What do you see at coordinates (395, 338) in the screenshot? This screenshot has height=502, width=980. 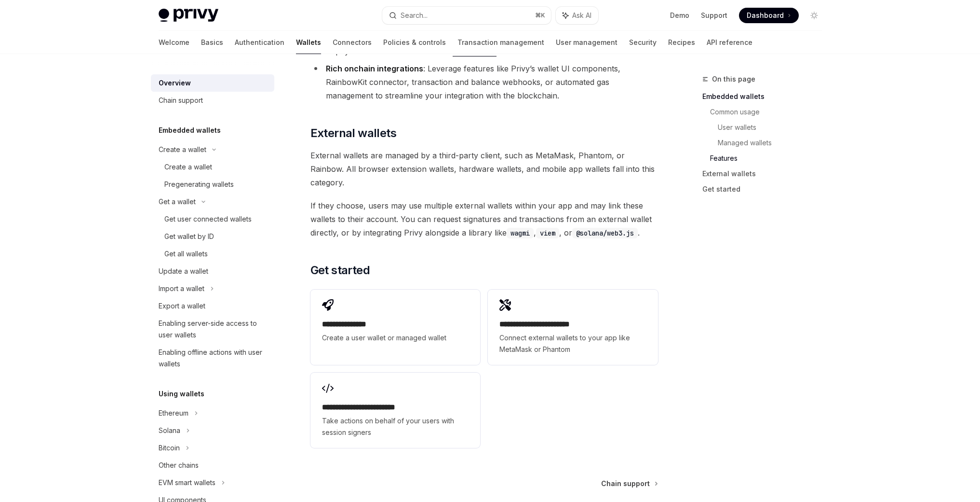 I see `span: Create a user wallet or managed wallet` at bounding box center [395, 338].